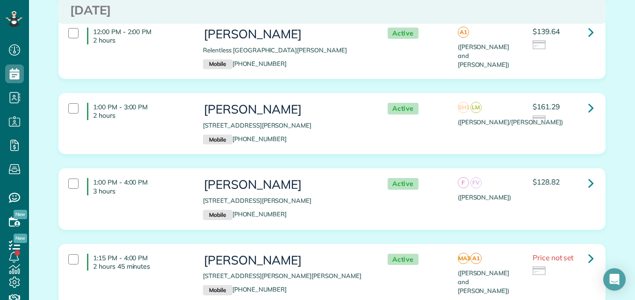 The width and height of the screenshot is (635, 300). I want to click on h4: 1:00 PM - 4:00 PM, so click(138, 187).